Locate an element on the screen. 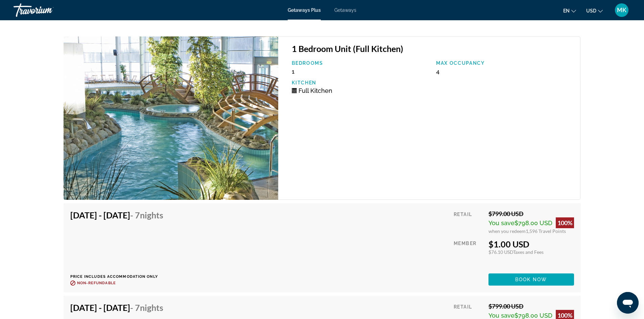 Image resolution: width=644 pixels, height=319 pixels. div: 100% is located at coordinates (564, 223).